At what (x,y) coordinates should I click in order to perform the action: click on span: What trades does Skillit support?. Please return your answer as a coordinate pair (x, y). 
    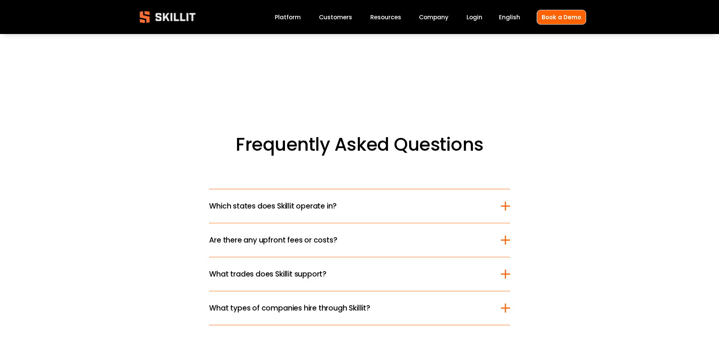
    Looking at the image, I should click on (355, 274).